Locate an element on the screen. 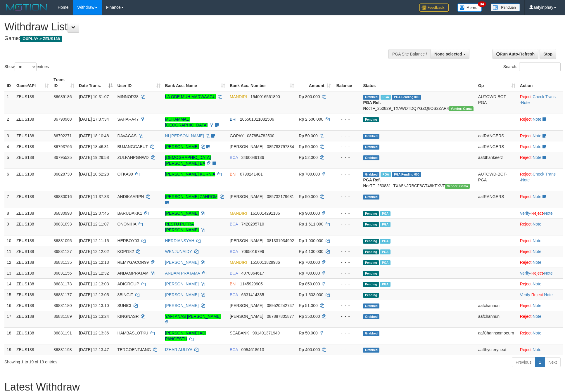 This screenshot has width=565, height=392. a: ANDAM PRATAMA is located at coordinates (182, 273).